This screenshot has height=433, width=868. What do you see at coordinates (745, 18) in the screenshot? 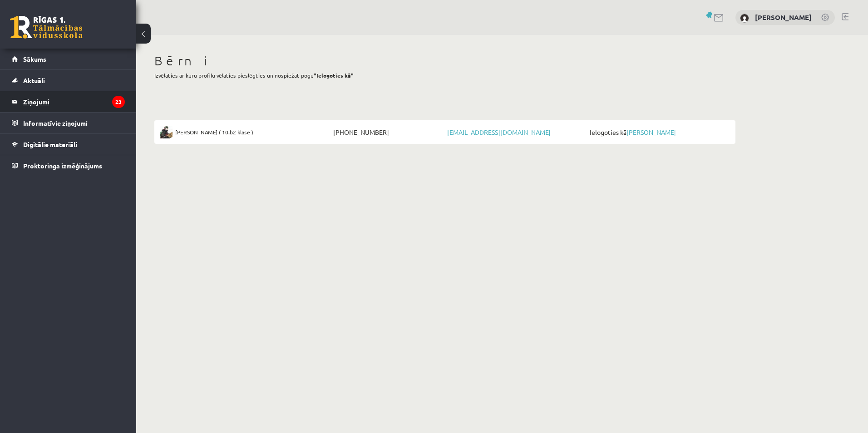
I see `img: Karīna Lipšāne` at bounding box center [745, 18].